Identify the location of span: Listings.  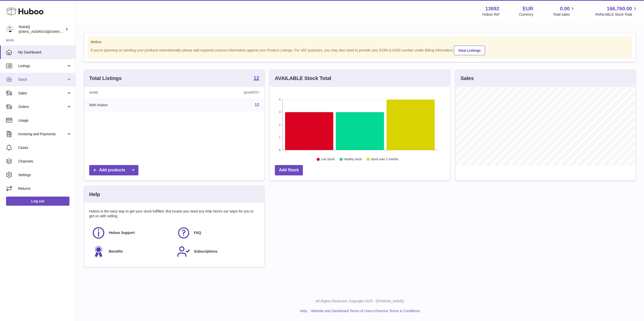
(42, 66).